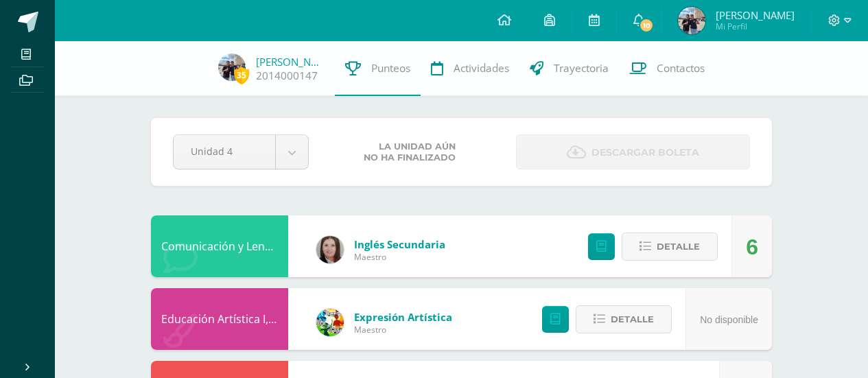 The height and width of the screenshot is (378, 868). I want to click on span: Expresión Artística, so click(403, 317).